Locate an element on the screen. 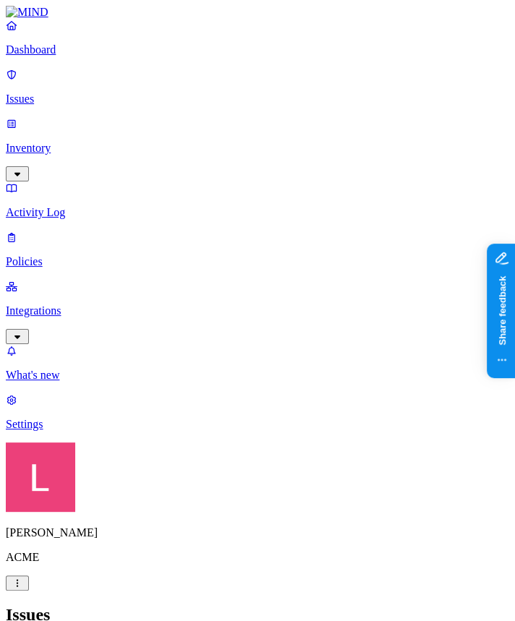  a: Settings is located at coordinates (257, 412).